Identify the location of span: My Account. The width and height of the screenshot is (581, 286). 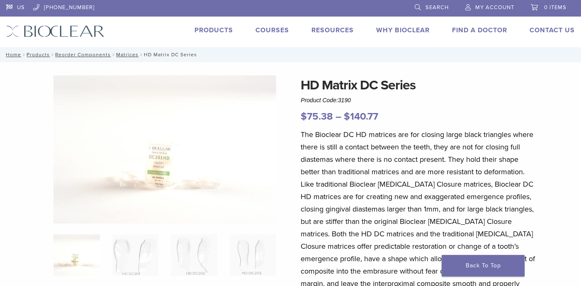
(494, 7).